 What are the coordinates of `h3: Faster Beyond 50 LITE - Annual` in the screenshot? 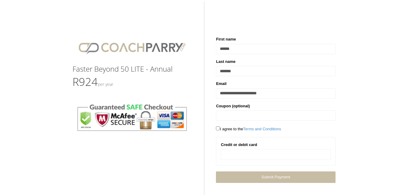 It's located at (132, 69).